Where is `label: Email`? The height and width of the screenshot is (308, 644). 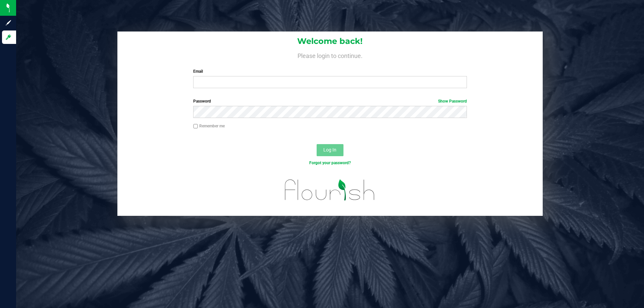
label: Email is located at coordinates (329, 71).